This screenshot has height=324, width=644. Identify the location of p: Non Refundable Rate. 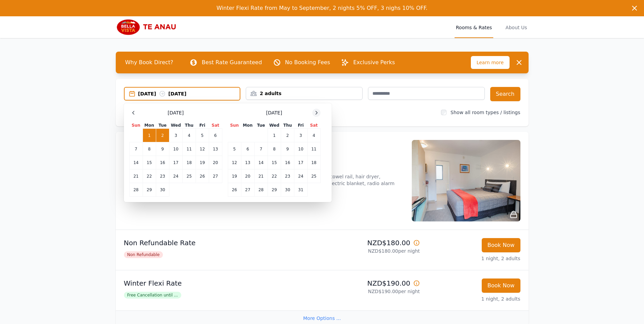
(221, 243).